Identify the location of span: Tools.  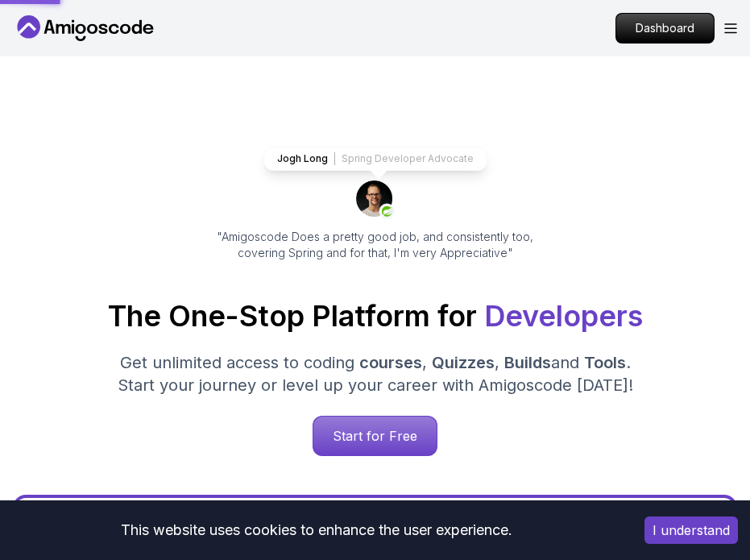
(605, 362).